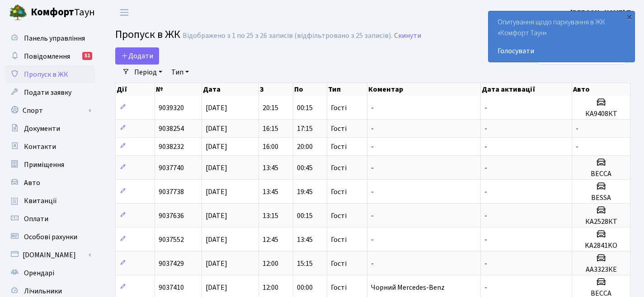 The width and height of the screenshot is (644, 297). What do you see at coordinates (137, 56) in the screenshot?
I see `span: Додати` at bounding box center [137, 56].